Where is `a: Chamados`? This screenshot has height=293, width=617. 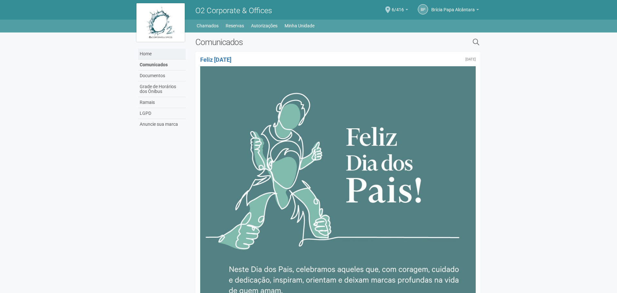 a: Chamados is located at coordinates (208, 26).